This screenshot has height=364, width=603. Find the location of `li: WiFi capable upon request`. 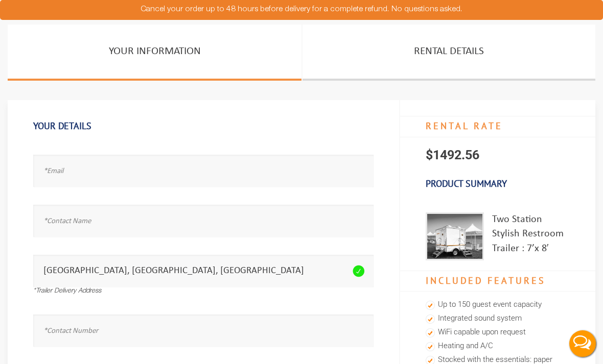

li: WiFi capable upon request is located at coordinates (498, 332).